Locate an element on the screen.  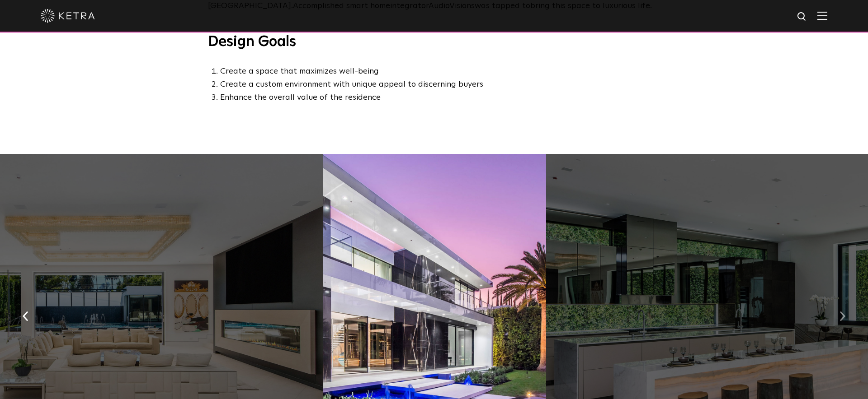
h3: Design Goals is located at coordinates (434, 42).